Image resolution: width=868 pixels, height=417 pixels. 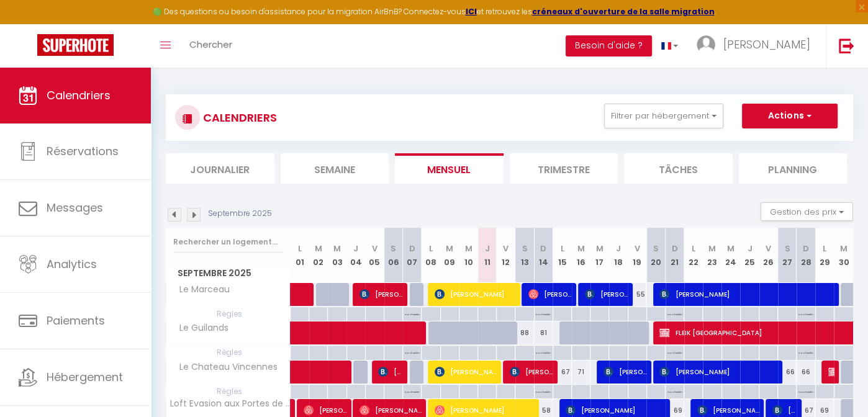 I want to click on th: 28, so click(x=806, y=255).